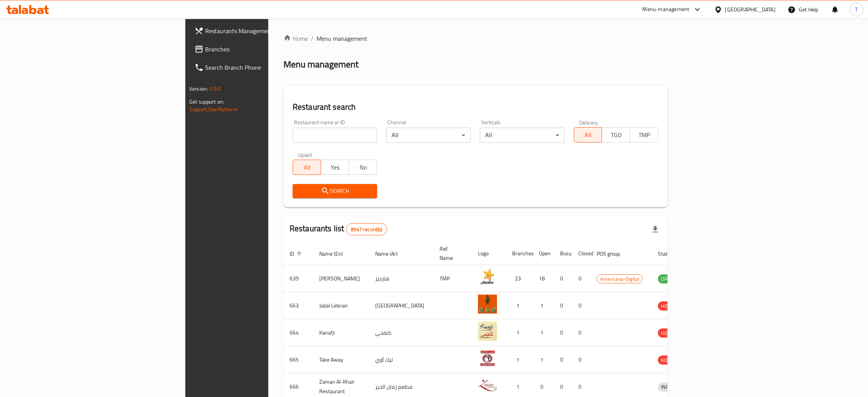  I want to click on img: Jabal Lebnan, so click(488, 304).